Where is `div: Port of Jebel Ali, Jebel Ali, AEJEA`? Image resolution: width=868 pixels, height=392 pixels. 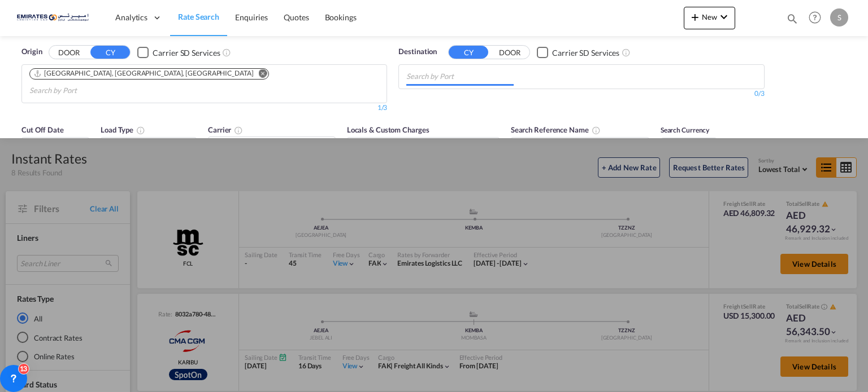
div: Port of Jebel Ali, Jebel Ali, AEJEA is located at coordinates (144, 73).